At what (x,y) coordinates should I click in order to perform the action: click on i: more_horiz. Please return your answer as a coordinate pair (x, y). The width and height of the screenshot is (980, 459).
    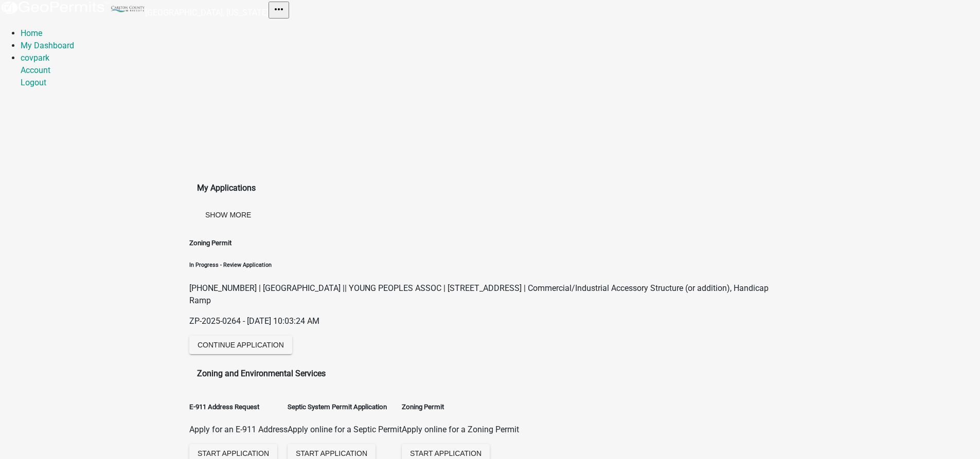
    Looking at the image, I should click on (279, 9).